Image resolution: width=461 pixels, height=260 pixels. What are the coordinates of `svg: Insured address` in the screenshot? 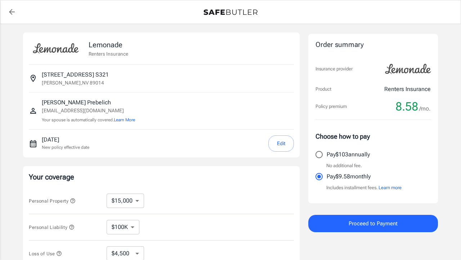 It's located at (33, 78).